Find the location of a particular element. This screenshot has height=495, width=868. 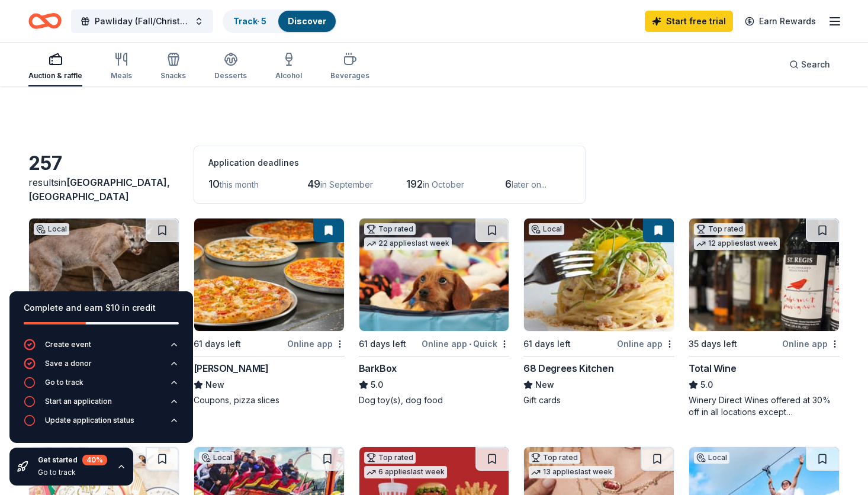

span: 6 is located at coordinates (509, 184).